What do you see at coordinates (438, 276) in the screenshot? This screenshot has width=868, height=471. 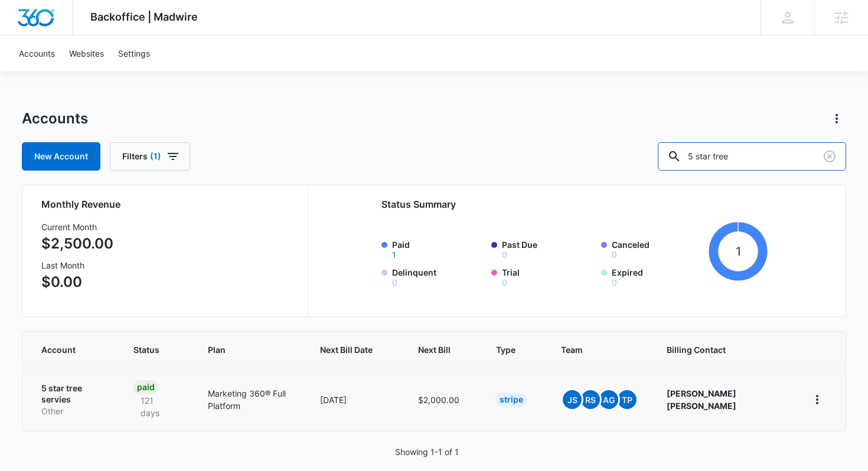 I see `label: Delinquent` at bounding box center [438, 276].